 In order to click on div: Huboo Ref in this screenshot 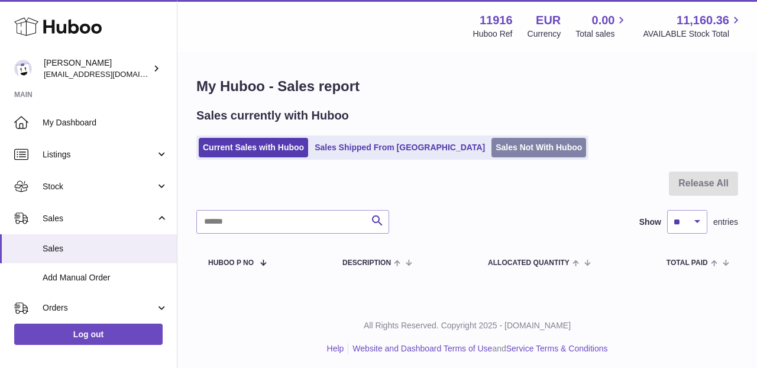, I will do `click(493, 34)`.